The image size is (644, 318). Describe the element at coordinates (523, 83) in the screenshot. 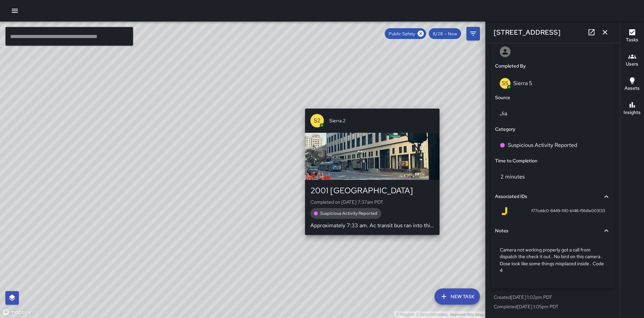

I see `p: Sierra 5` at that location.